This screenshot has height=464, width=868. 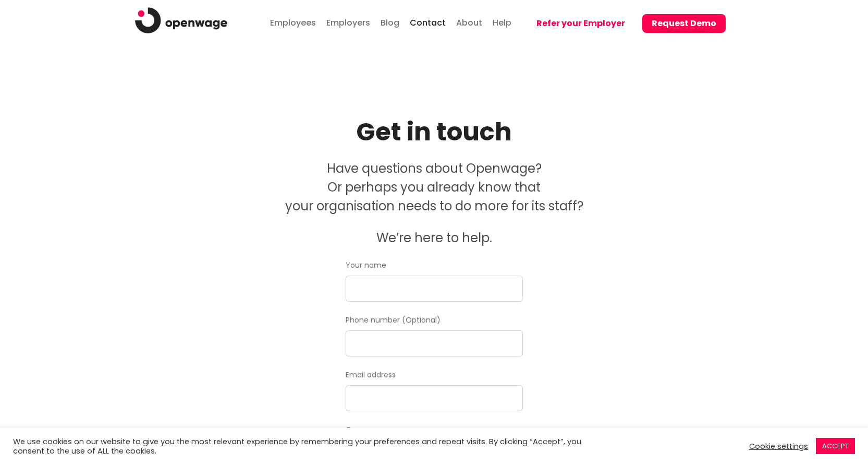 I want to click on button: Refer your Employer, so click(x=581, y=23).